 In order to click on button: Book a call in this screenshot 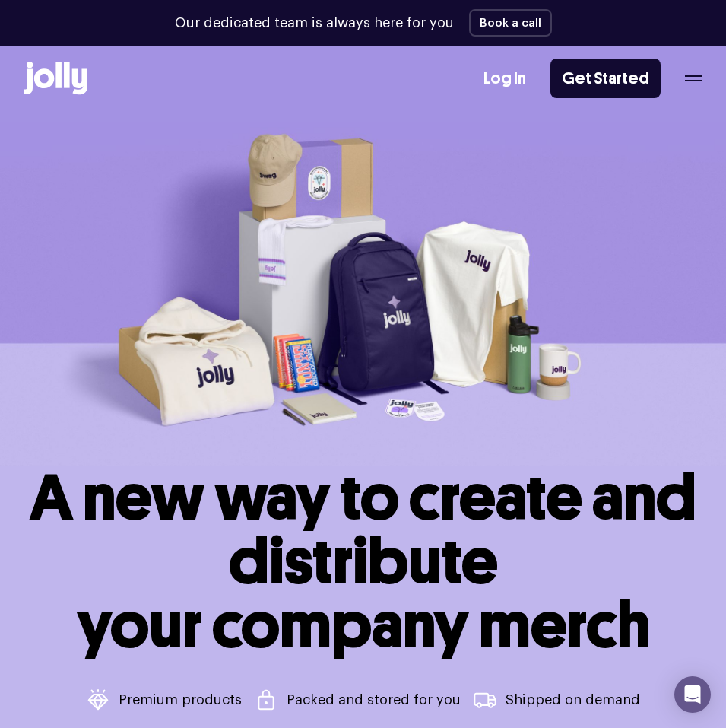, I will do `click(510, 22)`.